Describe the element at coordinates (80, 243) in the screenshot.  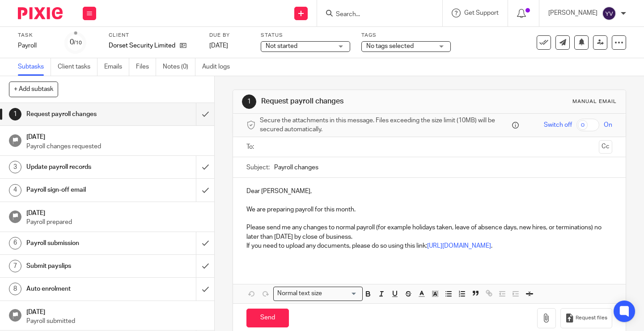
I see `h1: Payroll submission` at that location.